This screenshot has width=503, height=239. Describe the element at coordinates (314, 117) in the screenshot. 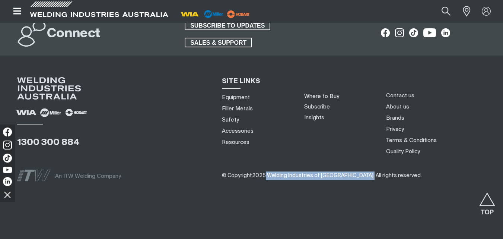

I see `a: Insights` at that location.